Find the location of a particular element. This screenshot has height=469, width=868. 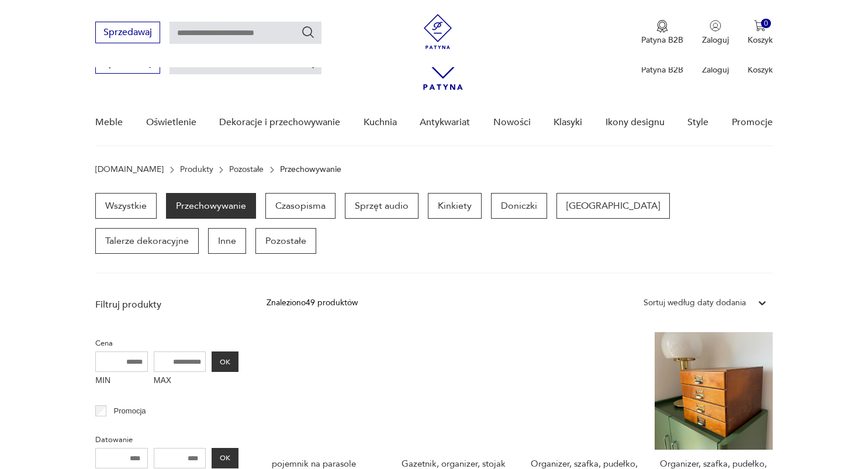

a: Klasyki is located at coordinates (568, 122).